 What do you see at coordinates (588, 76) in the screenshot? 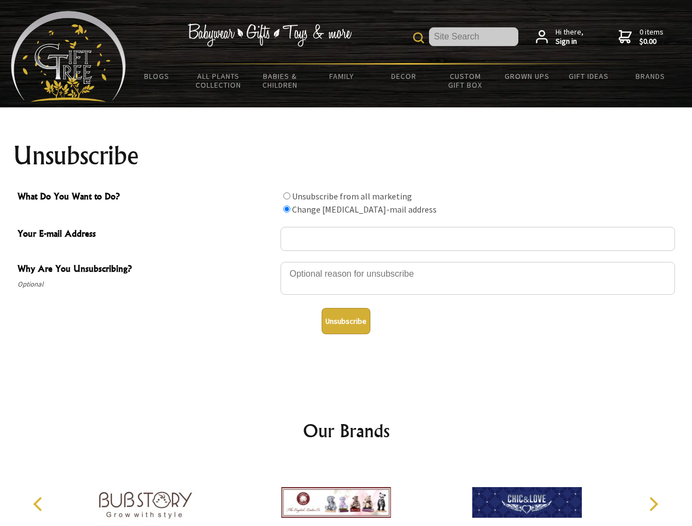
I see `a: Gift Ideas` at bounding box center [588, 76].